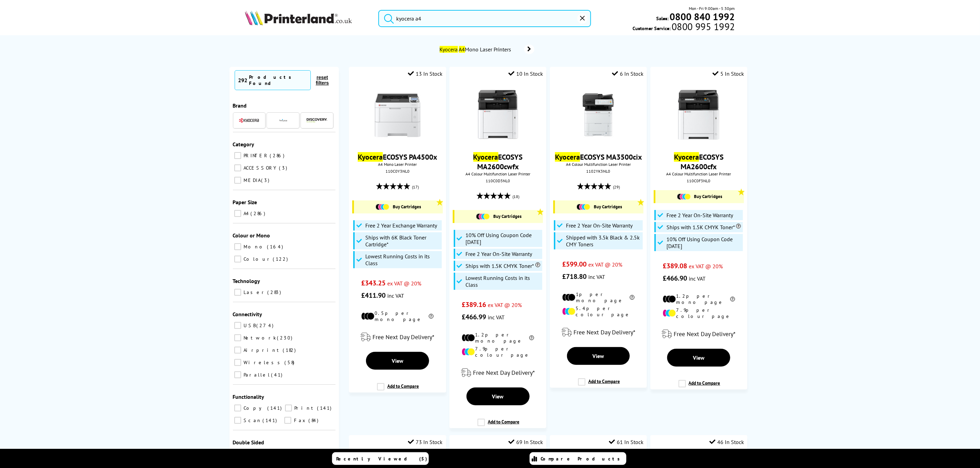 The width and height of the screenshot is (980, 468). What do you see at coordinates (702, 16) in the screenshot?
I see `b: 0800 840 1992` at bounding box center [702, 16].